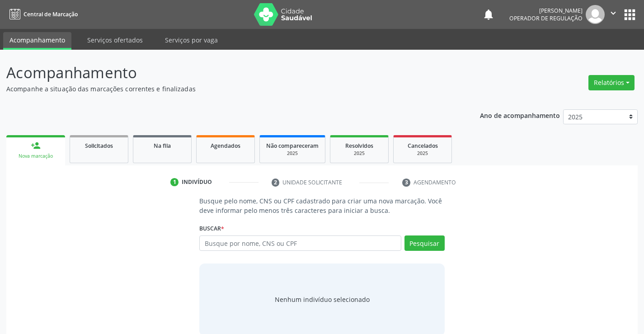  Describe the element at coordinates (227, 88) in the screenshot. I see `p: Acompanhe a situação das marcações correntes e finalizadas` at that location.